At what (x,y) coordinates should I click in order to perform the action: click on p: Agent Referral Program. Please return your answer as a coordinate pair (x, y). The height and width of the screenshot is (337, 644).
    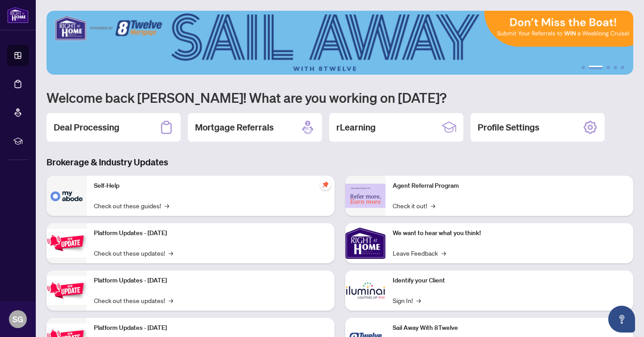
    Looking at the image, I should click on (509, 186).